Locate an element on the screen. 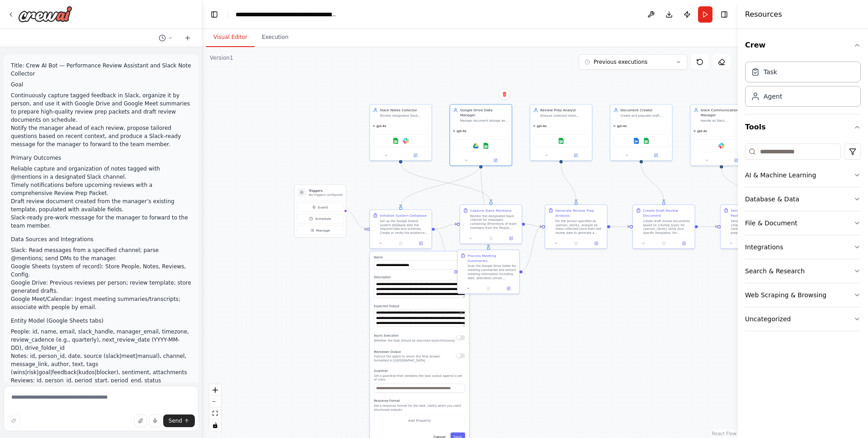 The width and height of the screenshot is (868, 438). g: Edge from triggers to 9d125046-900a-4b4d-8994-4544020f2a92 is located at coordinates (356, 220).